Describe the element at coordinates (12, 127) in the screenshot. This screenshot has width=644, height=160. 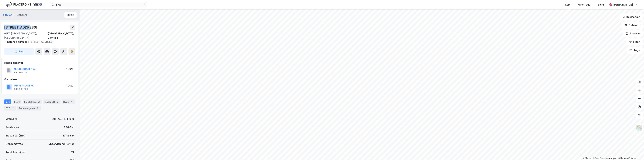
I see `div: Tomteareal` at that location.